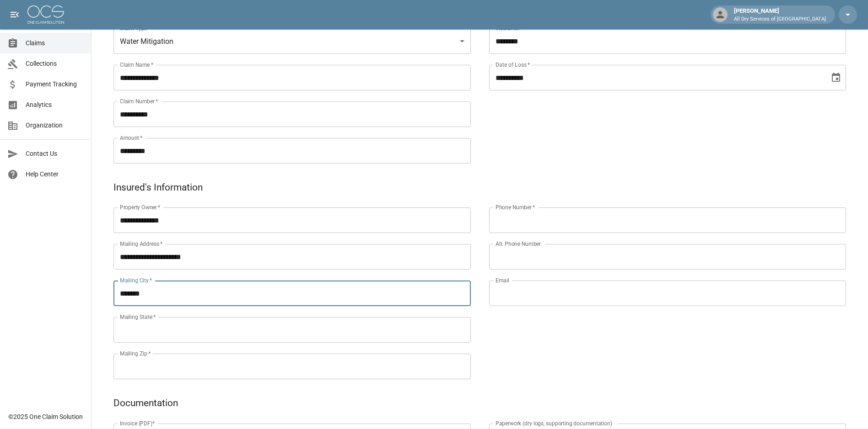 This screenshot has width=868, height=429. Describe the element at coordinates (554, 424) in the screenshot. I see `label: Paperwork (dry logs, supporting documentation)` at that location.